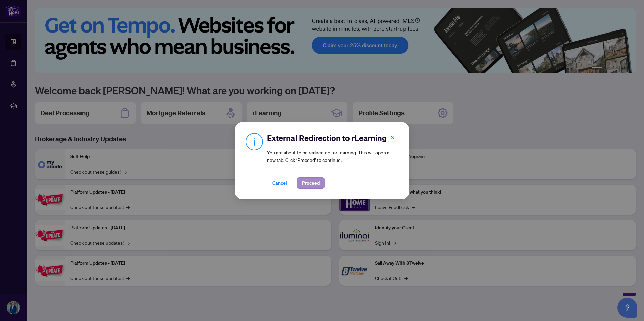 This screenshot has height=321, width=644. Describe the element at coordinates (393, 138) in the screenshot. I see `span: close` at that location.